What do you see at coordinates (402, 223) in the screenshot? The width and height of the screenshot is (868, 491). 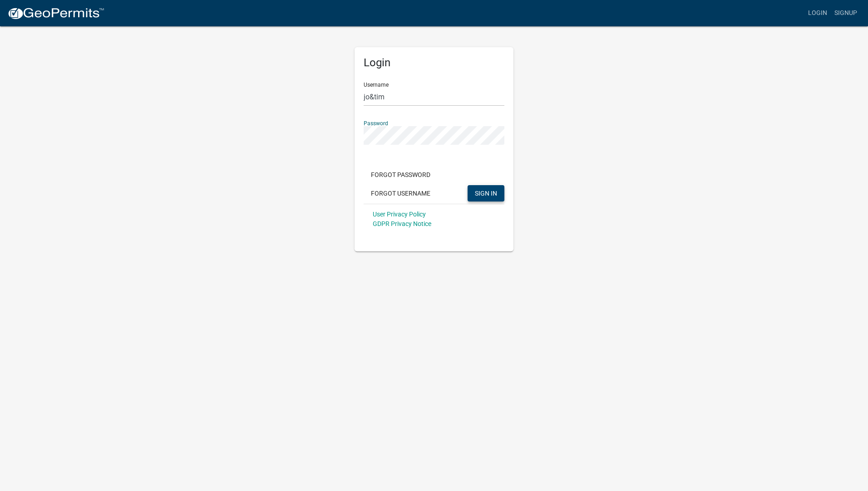 I see `a: GDPR Privacy Notice` at bounding box center [402, 223].